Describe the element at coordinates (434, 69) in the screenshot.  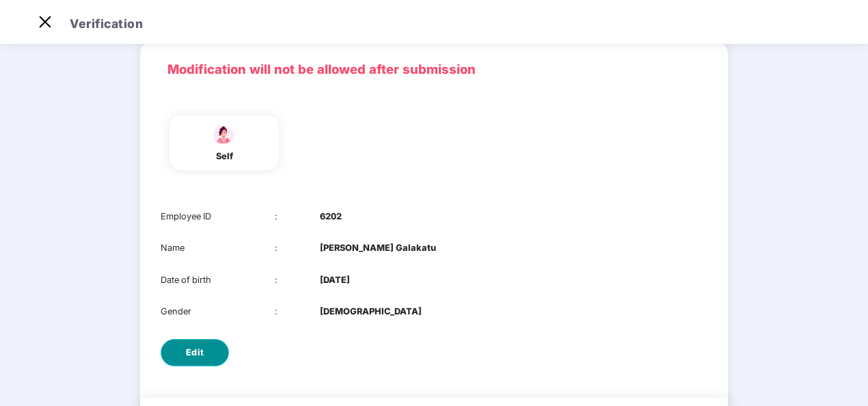
I see `p: Modification will not be allowed after submission` at that location.